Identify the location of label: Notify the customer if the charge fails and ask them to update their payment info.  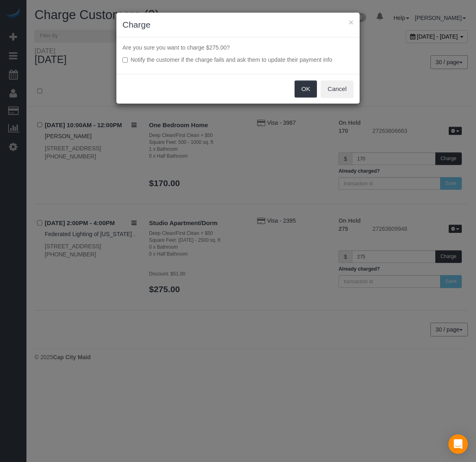
(238, 60).